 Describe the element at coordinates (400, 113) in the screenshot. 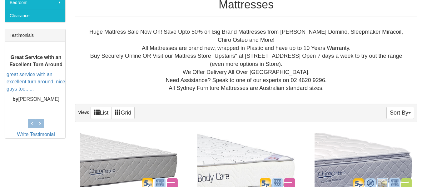

I see `button: Sort By` at that location.